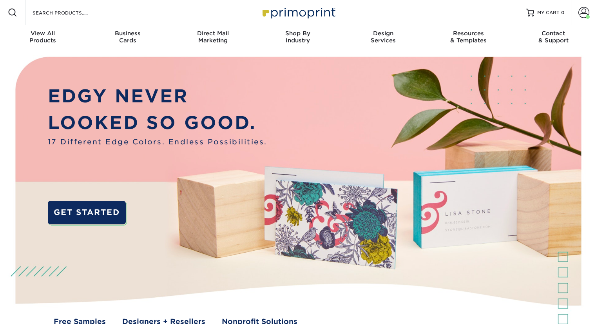 The height and width of the screenshot is (324, 596). Describe the element at coordinates (554, 33) in the screenshot. I see `span: Contact` at that location.